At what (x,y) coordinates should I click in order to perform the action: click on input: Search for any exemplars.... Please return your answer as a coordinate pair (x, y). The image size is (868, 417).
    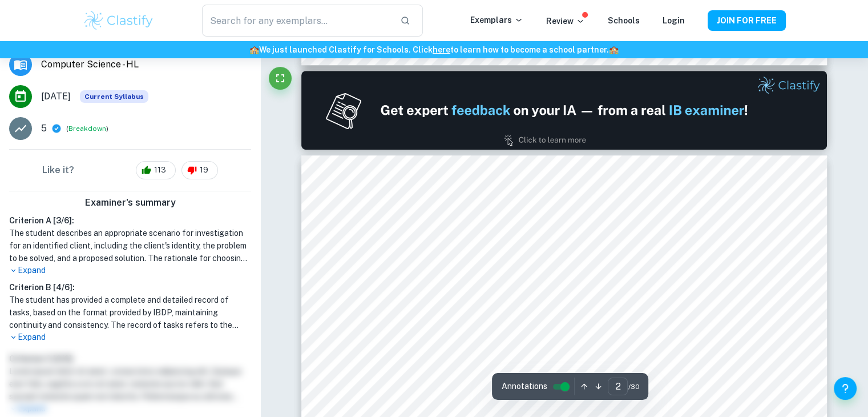
    Looking at the image, I should click on (296, 20).